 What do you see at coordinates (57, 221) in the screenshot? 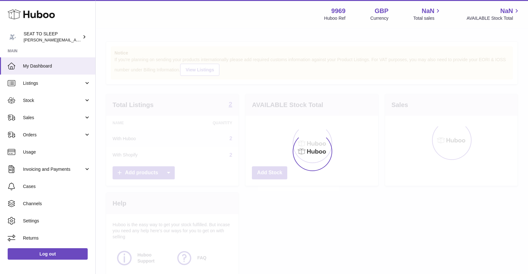
I see `span: Settings` at bounding box center [57, 221].